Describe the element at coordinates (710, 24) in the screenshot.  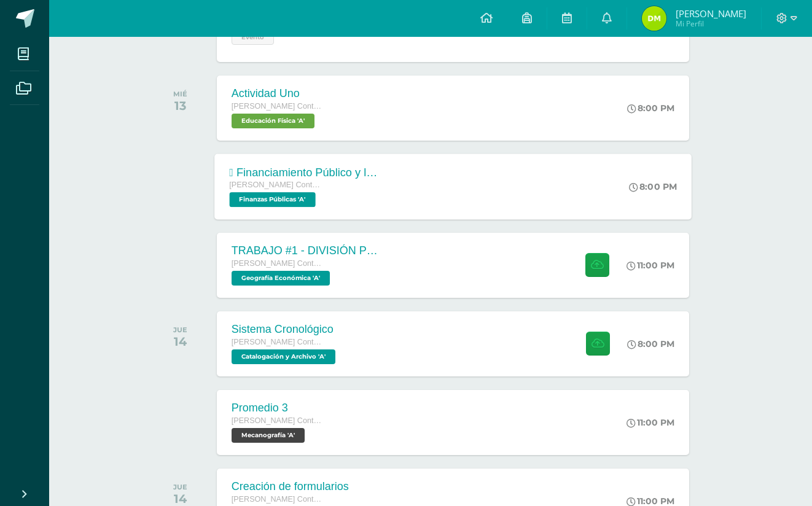
I see `span: Mi Perfil` at that location.